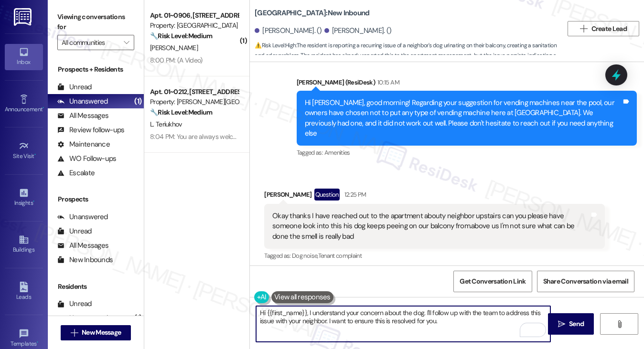 This screenshot has width=644, height=349. I want to click on img: ResiDesk Logo, so click(23, 17).